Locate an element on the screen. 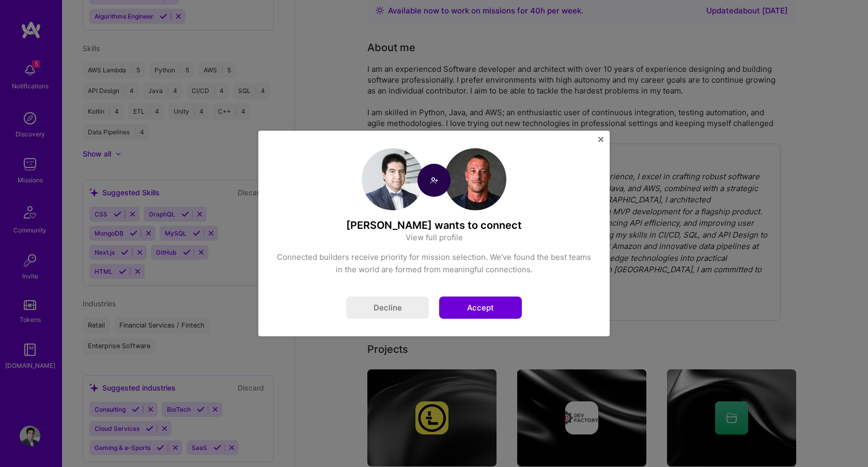 This screenshot has width=868, height=467. button: Decline is located at coordinates (387, 308).